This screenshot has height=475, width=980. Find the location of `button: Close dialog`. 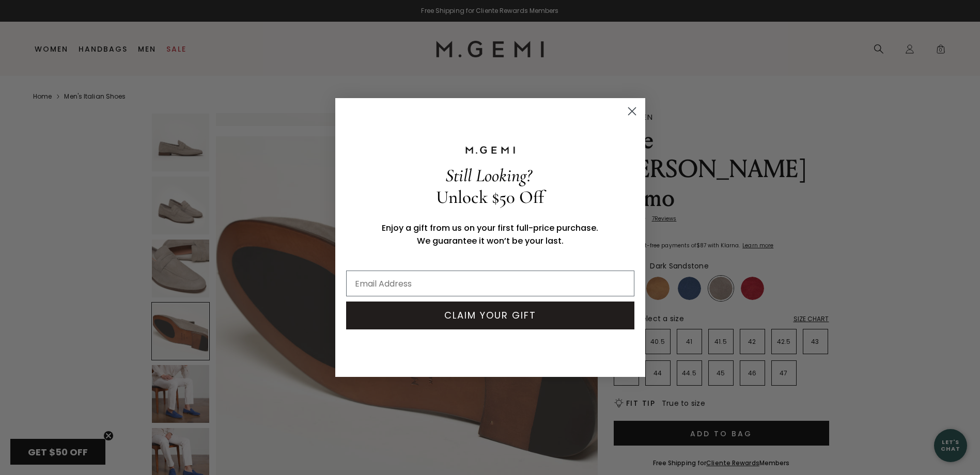

button: Close dialog is located at coordinates (632, 111).